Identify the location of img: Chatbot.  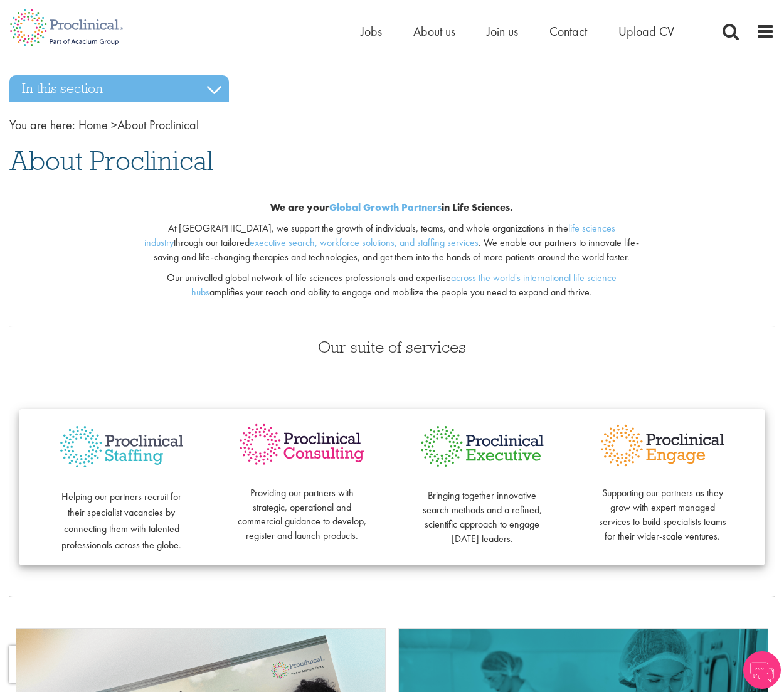
(762, 670).